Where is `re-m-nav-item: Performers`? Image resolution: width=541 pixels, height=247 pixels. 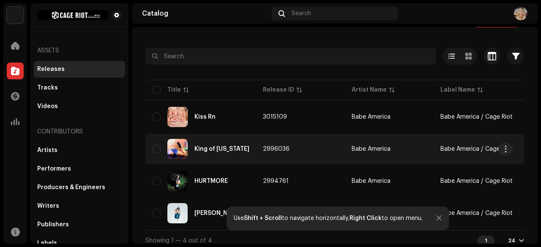
re-m-nav-item: Performers is located at coordinates (79, 169).